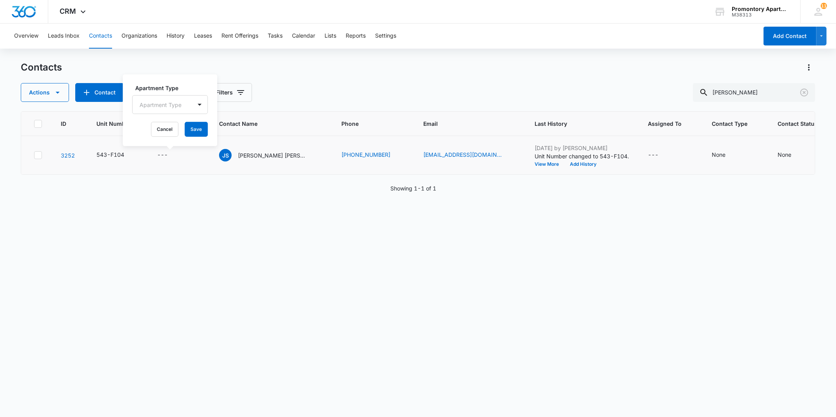 This screenshot has width=836, height=417. What do you see at coordinates (583, 164) in the screenshot?
I see `button: Add History` at bounding box center [583, 164].